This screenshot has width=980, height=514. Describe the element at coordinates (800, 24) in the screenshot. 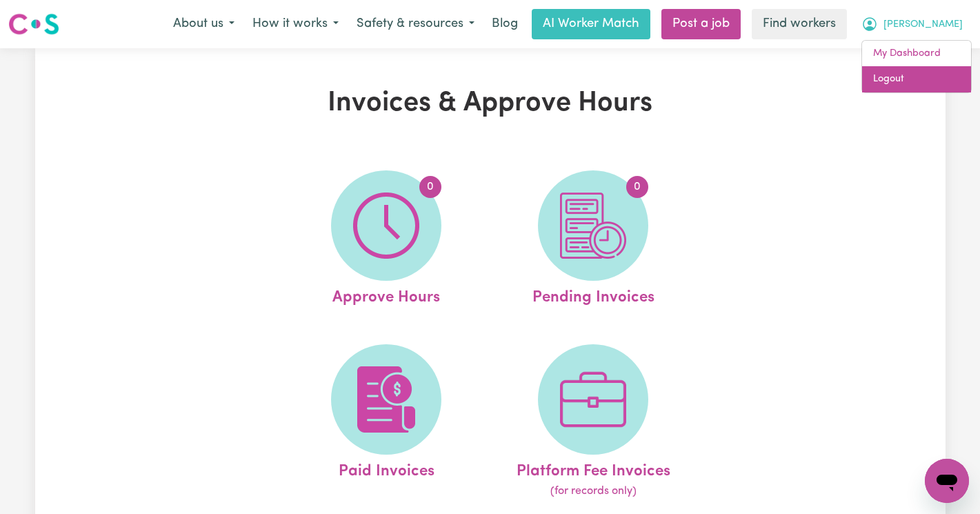

I see `a: Find workers` at that location.